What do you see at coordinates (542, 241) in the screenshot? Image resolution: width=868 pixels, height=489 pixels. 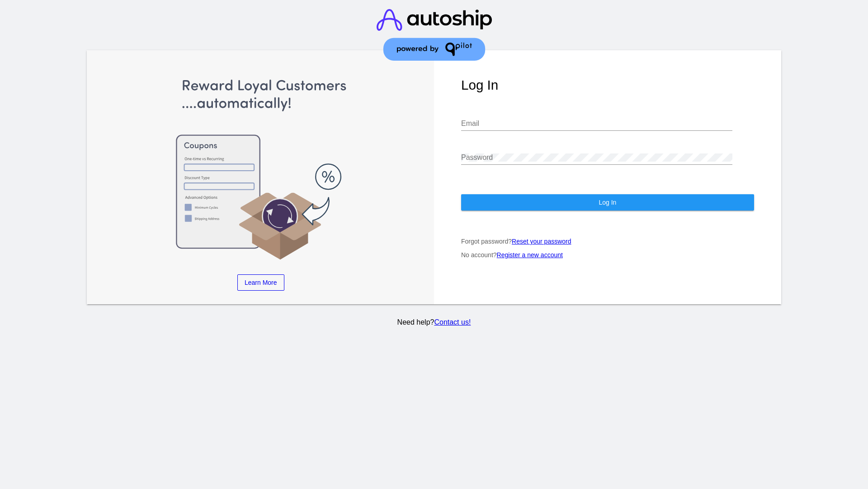 I see `a: Reset your password` at bounding box center [542, 241].